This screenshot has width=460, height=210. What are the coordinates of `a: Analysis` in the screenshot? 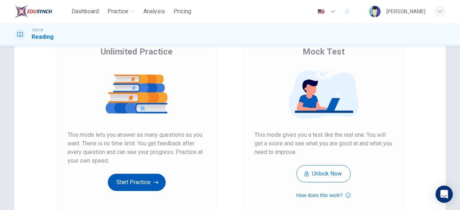 It's located at (154, 11).